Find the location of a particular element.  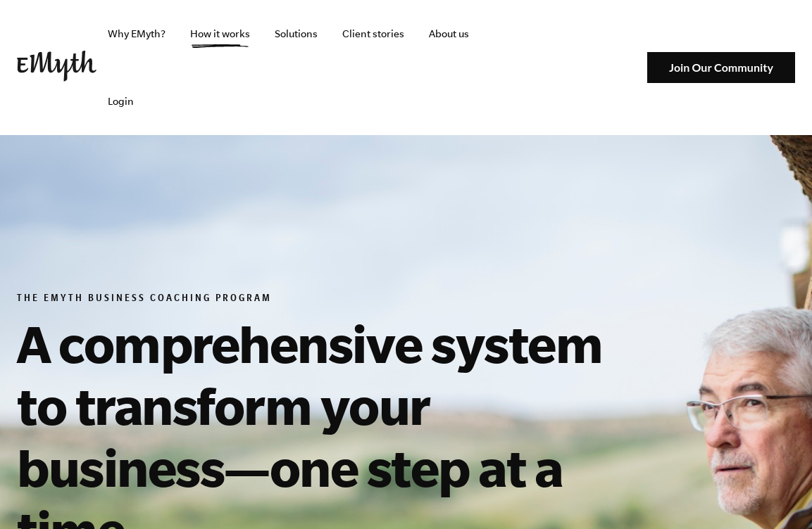

img: EMyth is located at coordinates (56, 66).